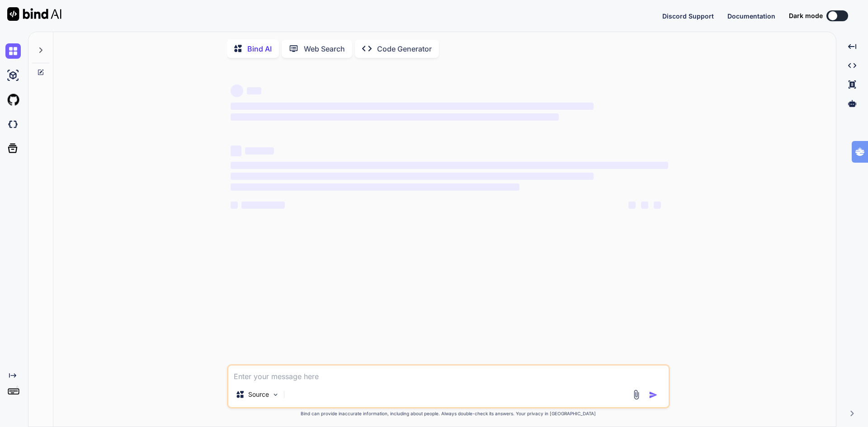 This screenshot has height=427, width=868. What do you see at coordinates (13, 75) in the screenshot?
I see `img: ai-studio` at bounding box center [13, 75].